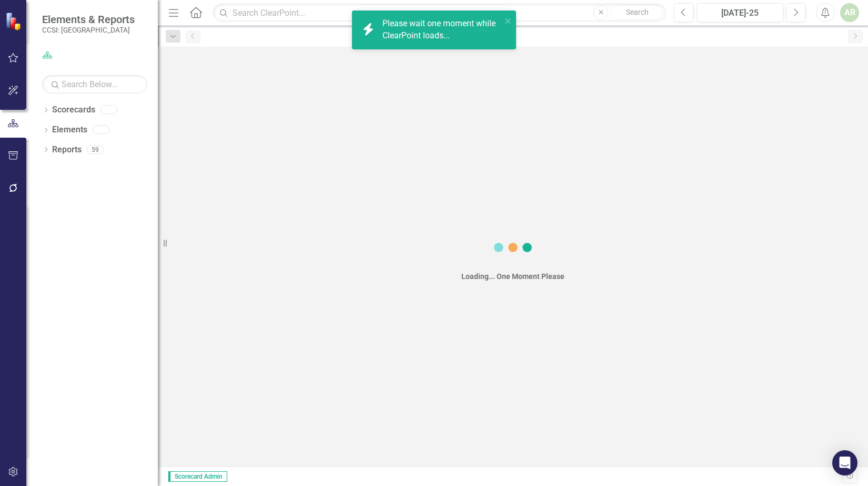 This screenshot has width=868, height=486. I want to click on button: close, so click(508, 21).